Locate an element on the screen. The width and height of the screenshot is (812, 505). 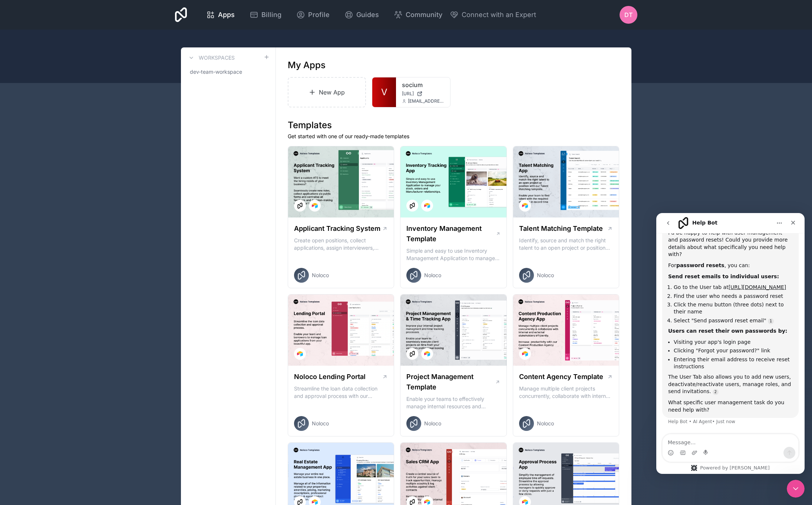
a: Workspaces is located at coordinates (211, 58).